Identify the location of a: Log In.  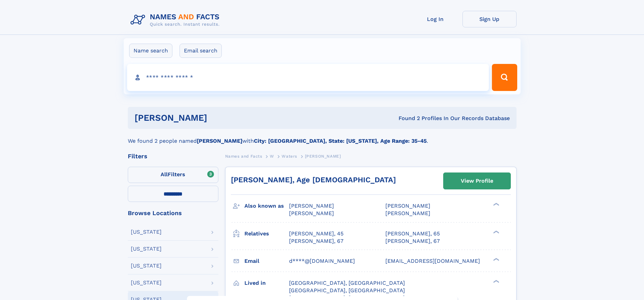
(436, 19).